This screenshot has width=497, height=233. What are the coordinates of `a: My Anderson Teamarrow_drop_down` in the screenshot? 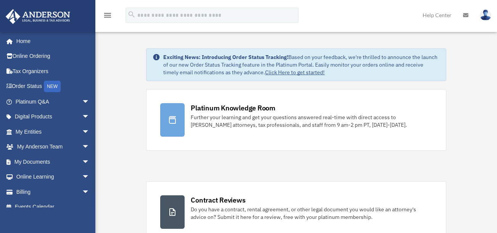 It's located at (53, 147).